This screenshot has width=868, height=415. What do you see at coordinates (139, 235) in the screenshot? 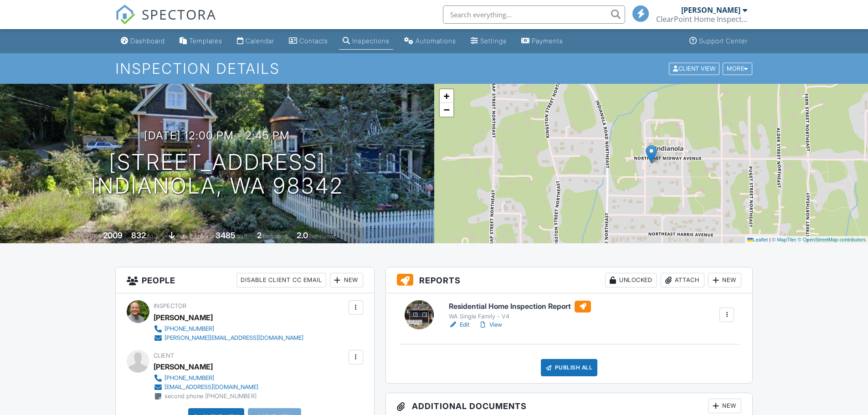
I see `div: 832` at bounding box center [139, 235].